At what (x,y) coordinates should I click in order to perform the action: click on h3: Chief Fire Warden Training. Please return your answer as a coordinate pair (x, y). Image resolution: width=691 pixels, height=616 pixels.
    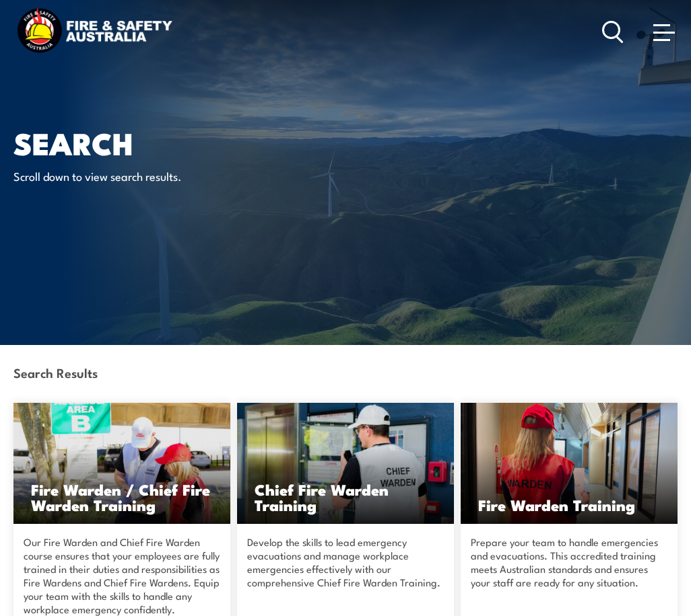
    Looking at the image, I should click on (346, 497).